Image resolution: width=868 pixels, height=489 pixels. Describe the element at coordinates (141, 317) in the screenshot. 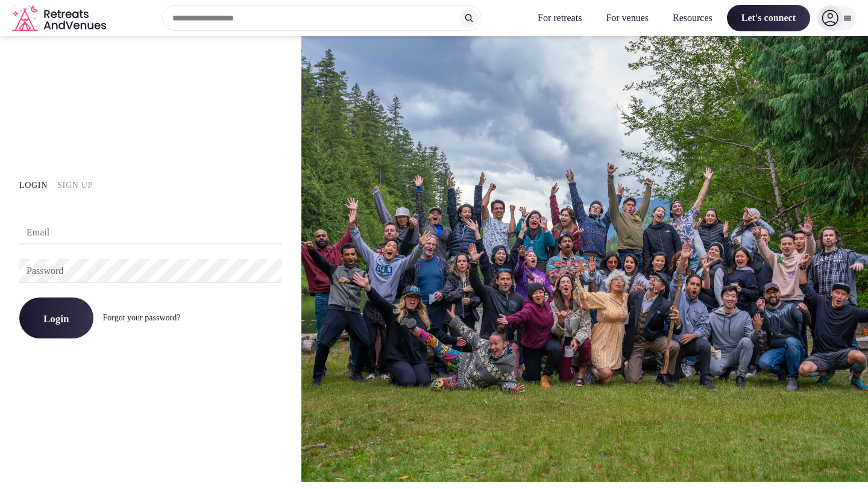

I see `a: Forgot your password?` at that location.